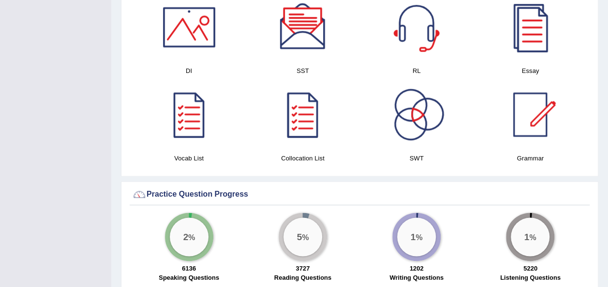 Image resolution: width=608 pixels, height=287 pixels. I want to click on strong: 1202, so click(417, 269).